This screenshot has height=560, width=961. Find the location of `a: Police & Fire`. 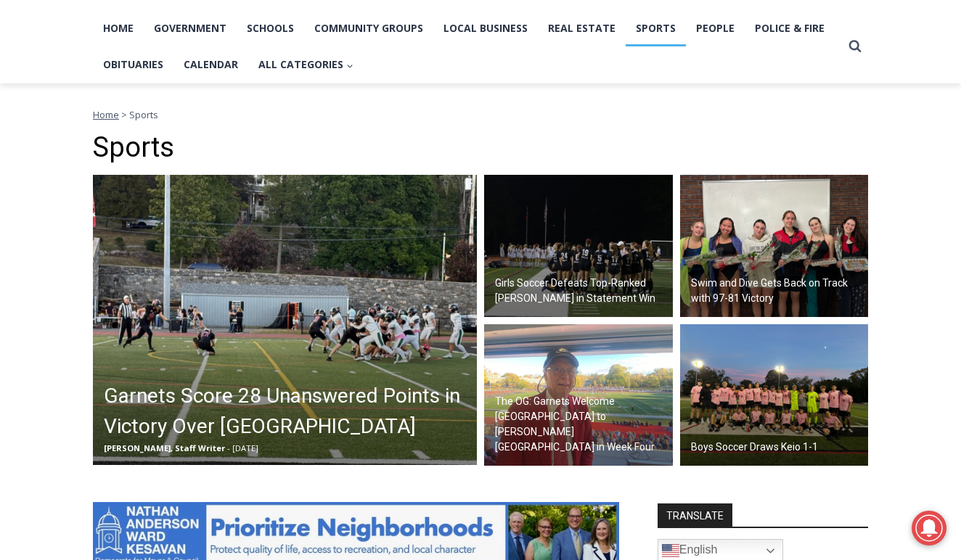

a: Police & Fire is located at coordinates (790, 28).